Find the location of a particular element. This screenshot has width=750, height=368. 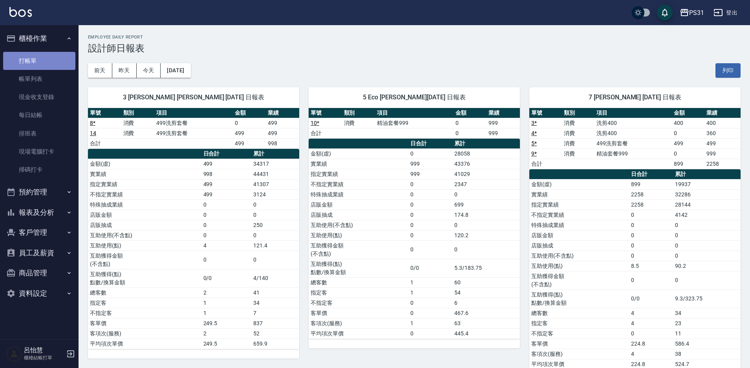

a: 排班表 is located at coordinates (39, 133).